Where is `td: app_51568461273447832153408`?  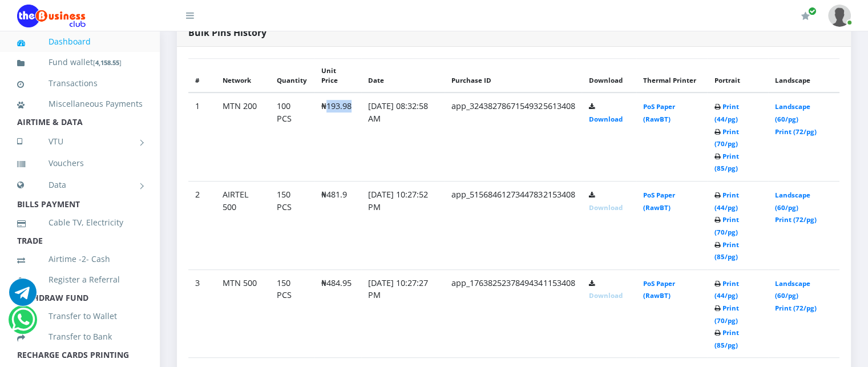 td: app_51568461273447832153408 is located at coordinates (513, 226).